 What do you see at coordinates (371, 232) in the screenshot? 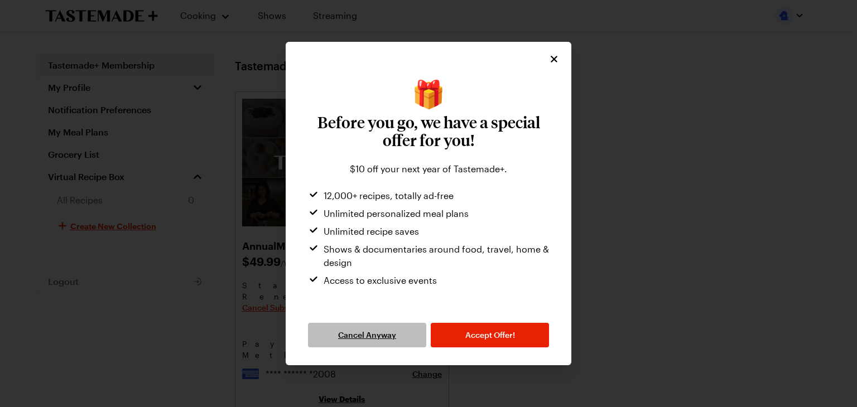
I see `span: Unlimited recipe saves` at bounding box center [371, 232].